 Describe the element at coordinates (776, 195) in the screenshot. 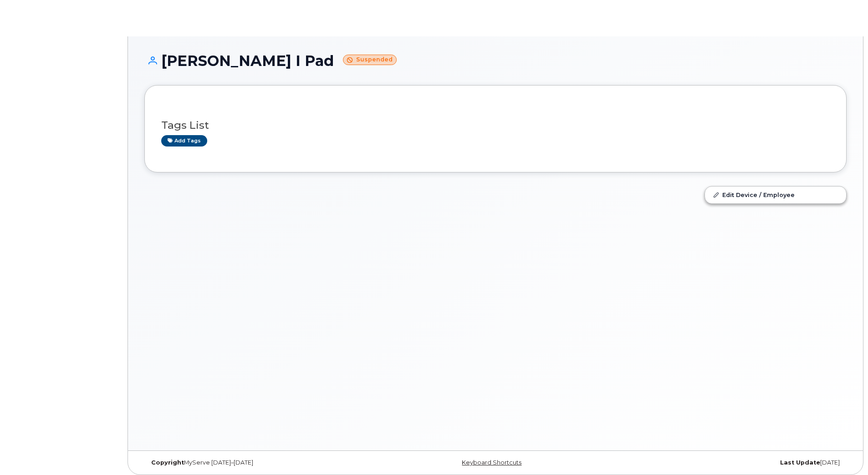

I see `a: Edit Device / Employee` at that location.